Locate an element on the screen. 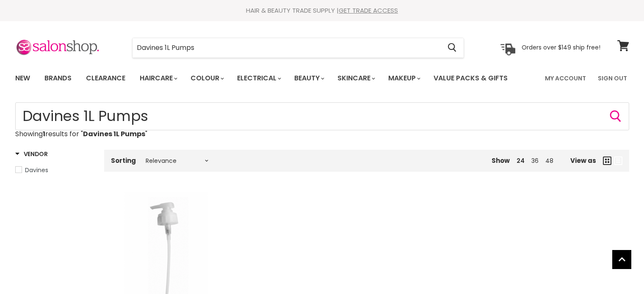 The height and width of the screenshot is (294, 644). label: Sorting is located at coordinates (123, 161).